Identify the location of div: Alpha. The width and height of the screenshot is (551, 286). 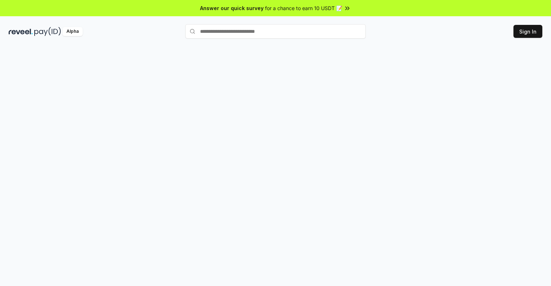
(73, 31).